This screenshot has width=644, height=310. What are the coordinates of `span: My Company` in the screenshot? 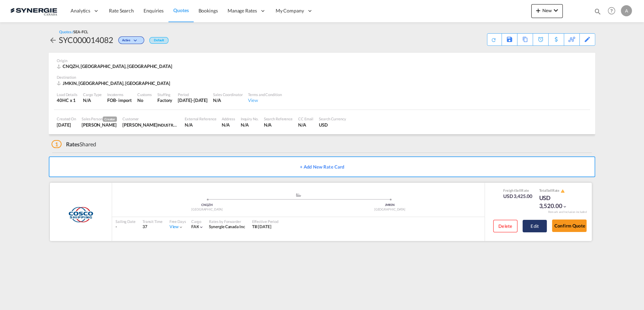 It's located at (290, 11).